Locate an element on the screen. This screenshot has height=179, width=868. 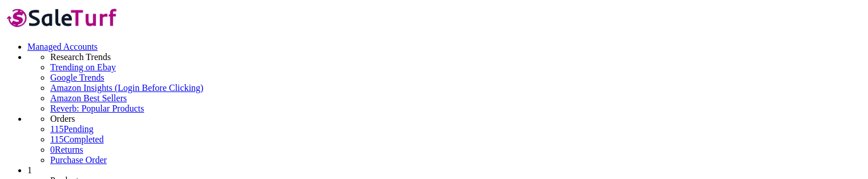
a: Purchase Order is located at coordinates (78, 159).